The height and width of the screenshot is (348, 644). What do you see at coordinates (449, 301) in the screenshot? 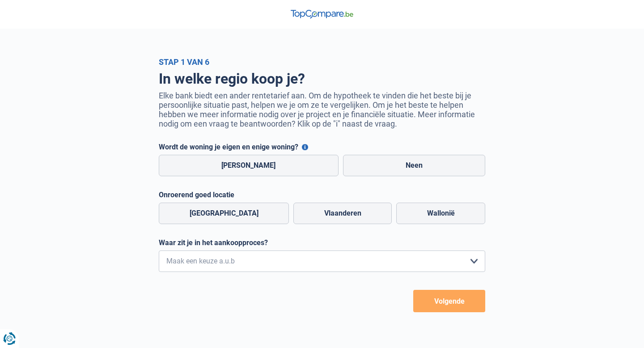
I see `button: Volgende` at bounding box center [449, 301].